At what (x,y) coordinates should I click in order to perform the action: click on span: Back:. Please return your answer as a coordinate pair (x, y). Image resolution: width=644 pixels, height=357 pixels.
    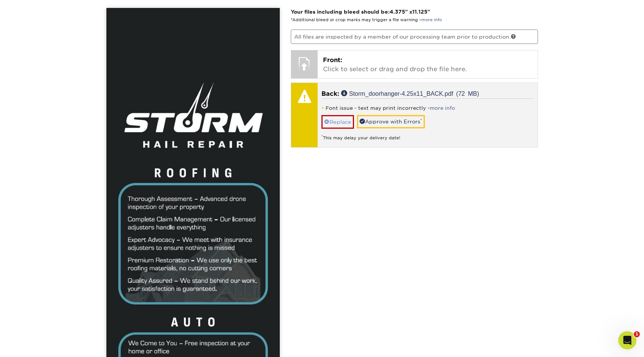
    Looking at the image, I should click on (330, 94).